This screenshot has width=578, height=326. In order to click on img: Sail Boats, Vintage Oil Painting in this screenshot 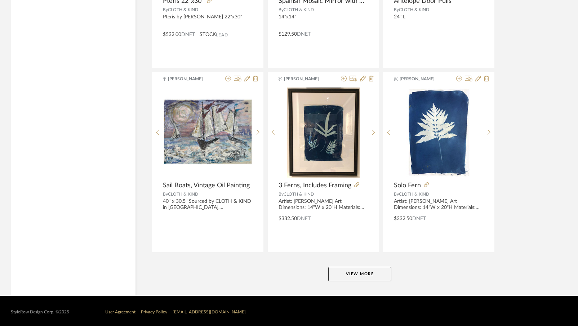, I will do `click(208, 133)`.